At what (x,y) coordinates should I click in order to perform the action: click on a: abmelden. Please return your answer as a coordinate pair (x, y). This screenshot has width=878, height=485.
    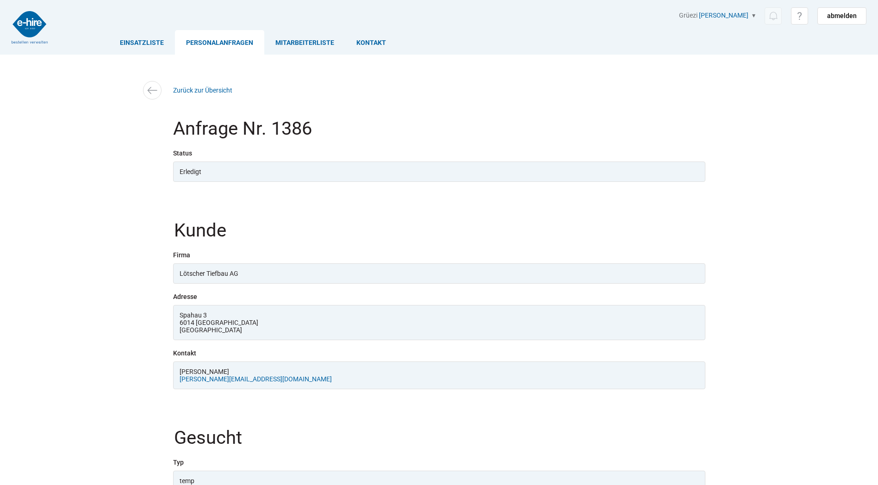
    Looking at the image, I should click on (842, 16).